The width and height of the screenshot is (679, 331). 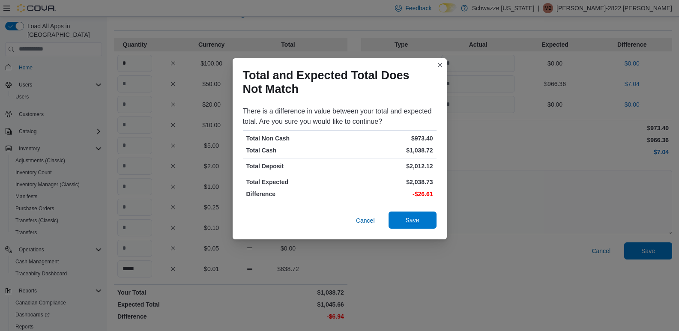 I want to click on p: Total Expected, so click(x=292, y=182).